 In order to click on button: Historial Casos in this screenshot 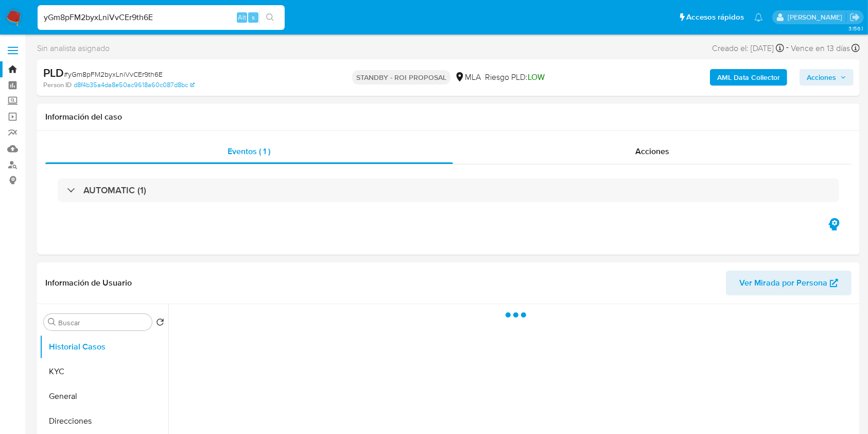, I will do `click(104, 347)`.